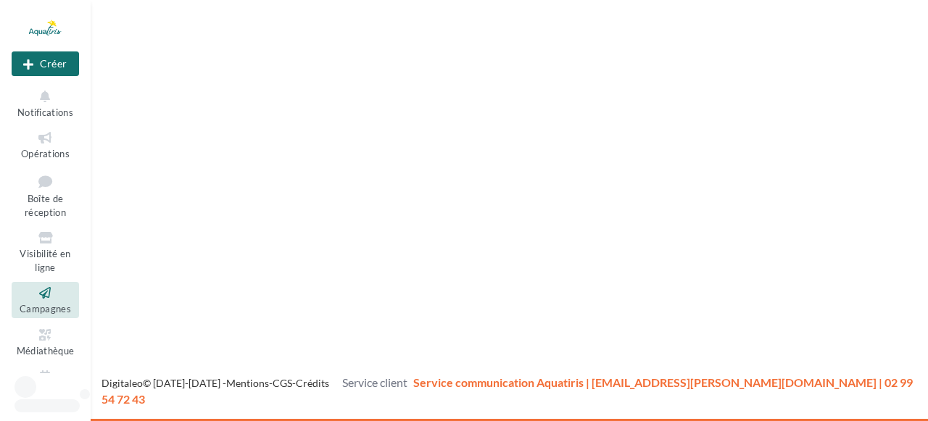 The width and height of the screenshot is (928, 421). I want to click on a: Médiathèque, so click(45, 342).